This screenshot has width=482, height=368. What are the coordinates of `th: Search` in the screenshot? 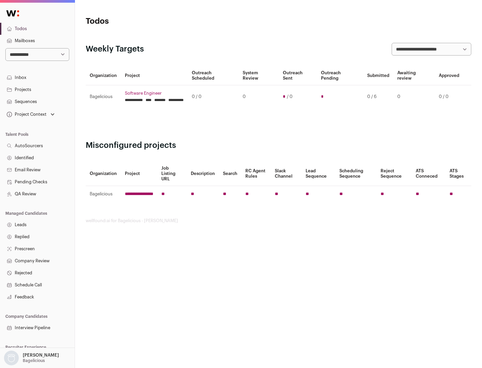 It's located at (230, 174).